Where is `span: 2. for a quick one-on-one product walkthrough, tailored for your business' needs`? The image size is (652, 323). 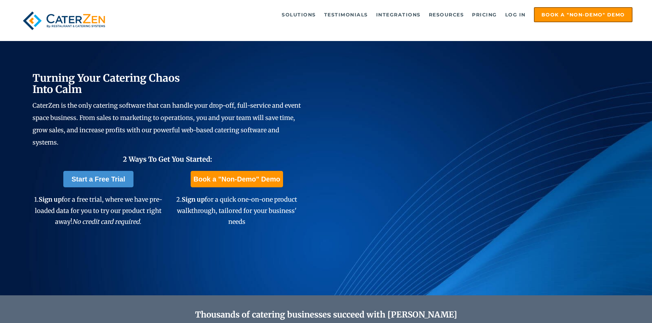
span: 2. for a quick one-on-one product walkthrough, tailored for your business' needs is located at coordinates (236, 211).